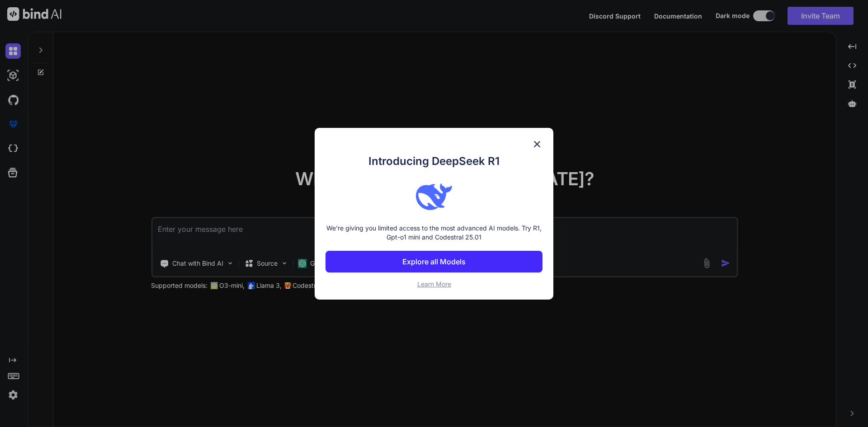 This screenshot has width=868, height=427. What do you see at coordinates (434, 261) in the screenshot?
I see `button: Explore all Models` at bounding box center [434, 261].